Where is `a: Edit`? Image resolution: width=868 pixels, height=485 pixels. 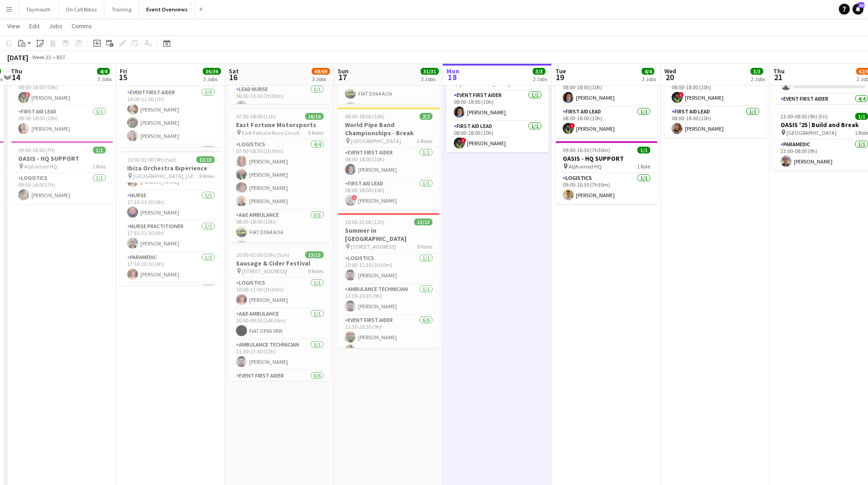
a: Edit is located at coordinates (34, 26).